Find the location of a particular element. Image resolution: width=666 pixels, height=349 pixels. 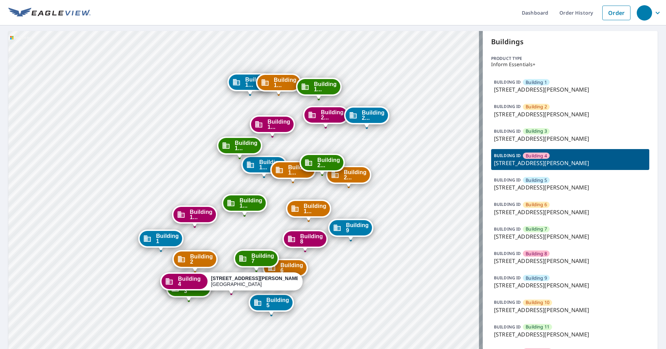

div: Dropped pin, building Building 18, Commercial property, 4001 Anderson Road Nashville, TN 37217 is located at coordinates (279, 84).